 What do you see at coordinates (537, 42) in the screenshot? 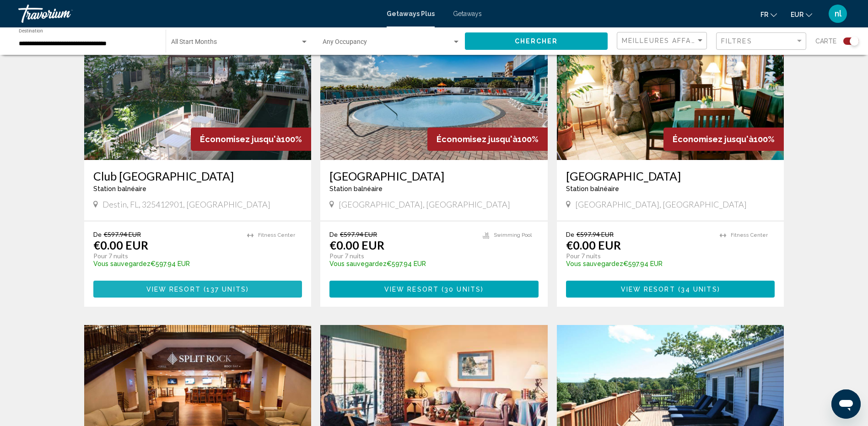
I see `span: Chercher` at bounding box center [537, 42].